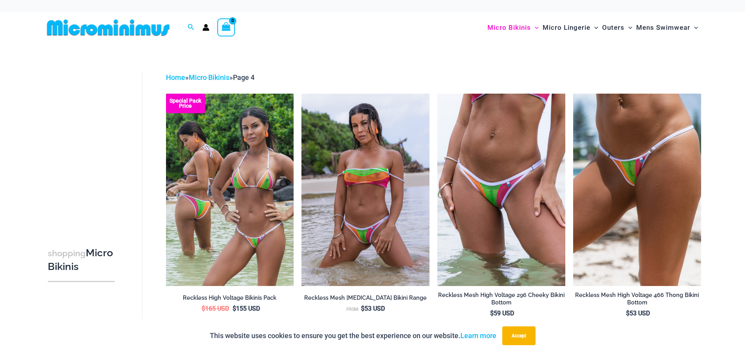 The height and width of the screenshot is (353, 745). I want to click on bdi: 59 USD, so click(502, 313).